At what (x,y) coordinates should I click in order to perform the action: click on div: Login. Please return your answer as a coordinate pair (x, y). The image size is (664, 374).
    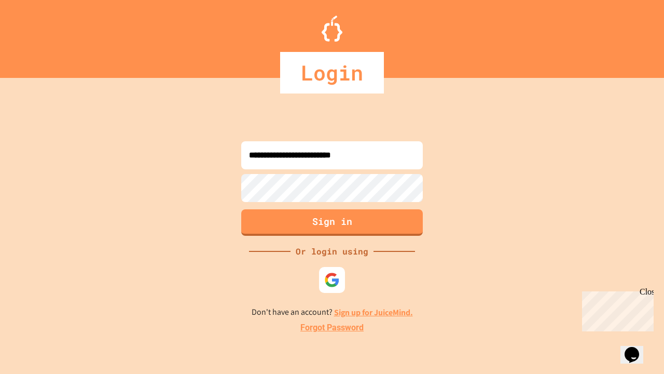
    Looking at the image, I should click on (332, 73).